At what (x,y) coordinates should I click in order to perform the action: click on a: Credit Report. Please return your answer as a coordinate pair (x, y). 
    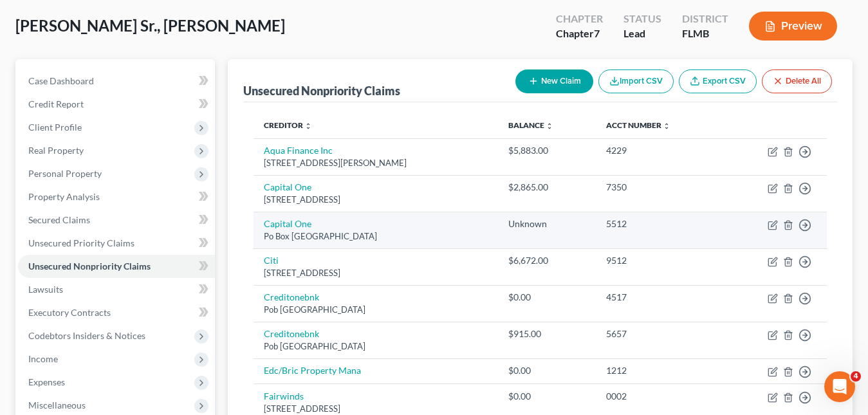
    Looking at the image, I should click on (116, 104).